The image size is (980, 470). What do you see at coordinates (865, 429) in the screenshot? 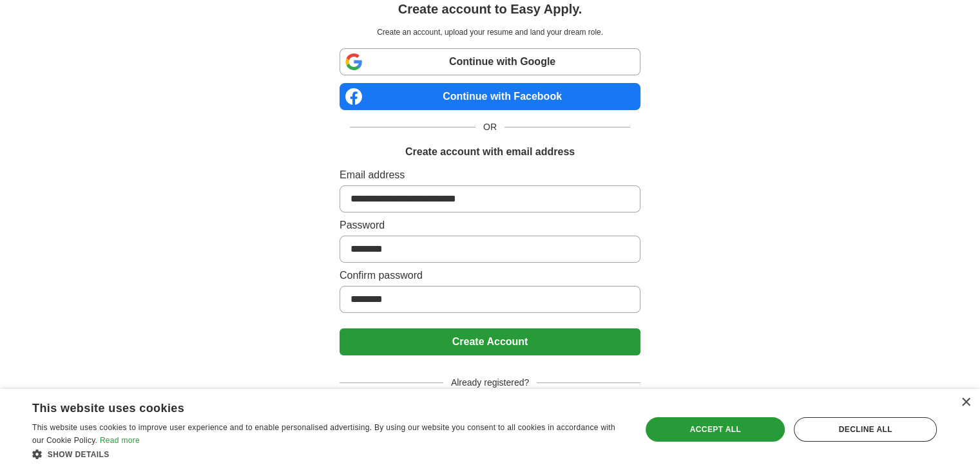
I see `div: Decline all` at bounding box center [865, 429].